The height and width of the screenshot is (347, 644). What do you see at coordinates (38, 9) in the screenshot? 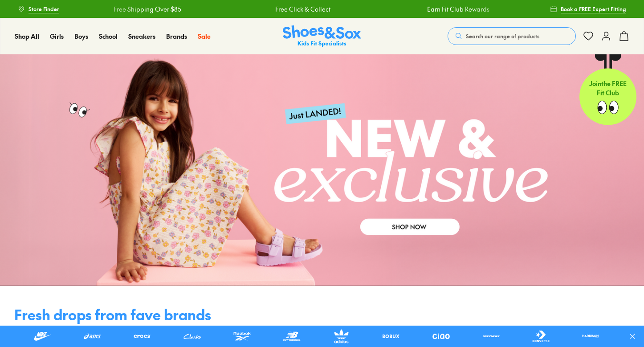
I see `a: Store Finder` at bounding box center [38, 9].